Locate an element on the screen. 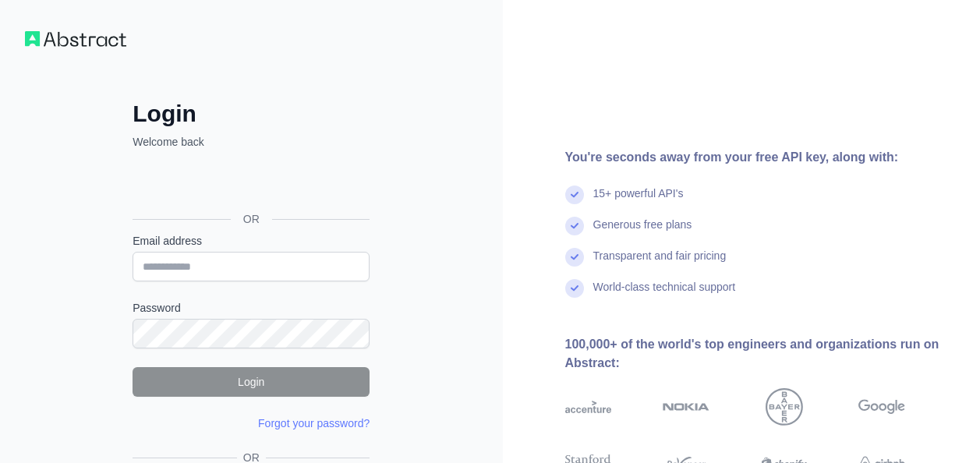 This screenshot has width=980, height=463. span: OR is located at coordinates (251, 219).